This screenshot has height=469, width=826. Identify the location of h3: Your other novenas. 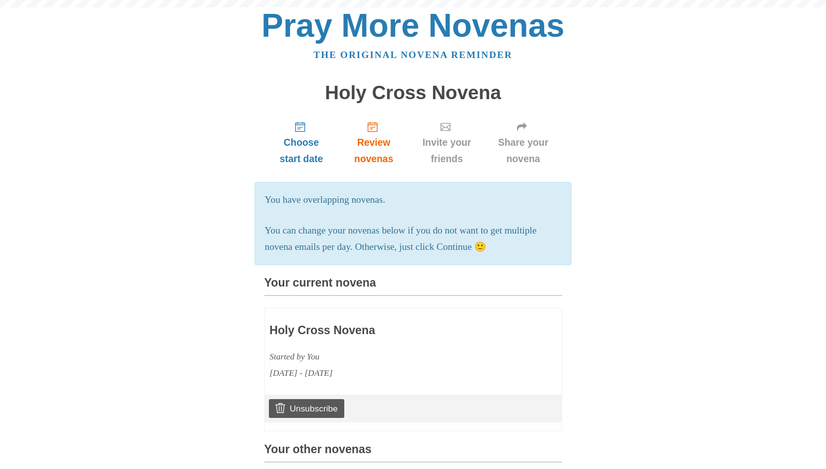
(413, 453).